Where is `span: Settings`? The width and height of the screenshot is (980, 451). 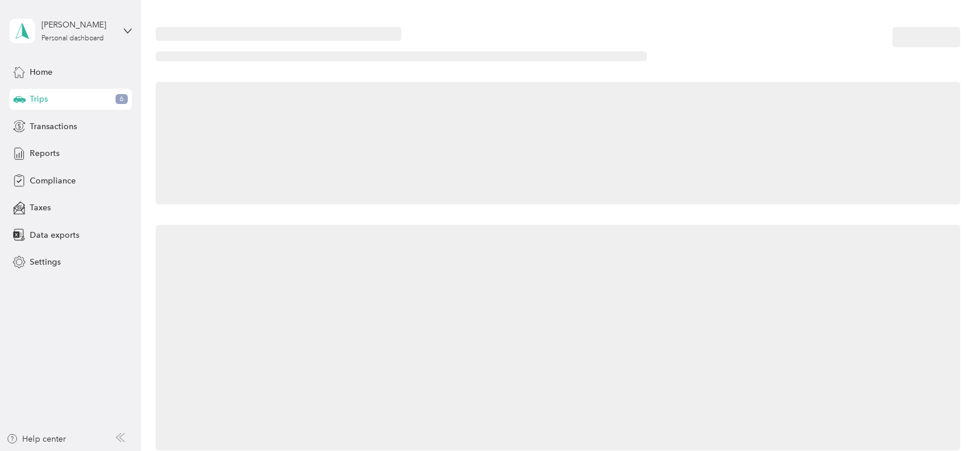 span: Settings is located at coordinates (45, 261).